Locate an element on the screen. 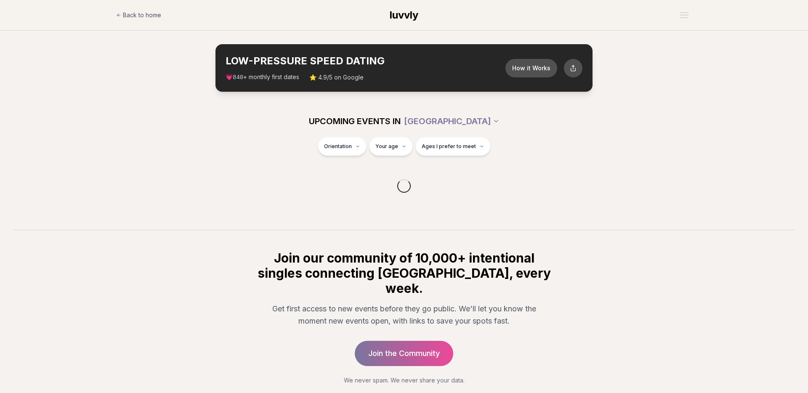 Image resolution: width=808 pixels, height=393 pixels. span: UPCOMING EVENTS IN is located at coordinates (355, 121).